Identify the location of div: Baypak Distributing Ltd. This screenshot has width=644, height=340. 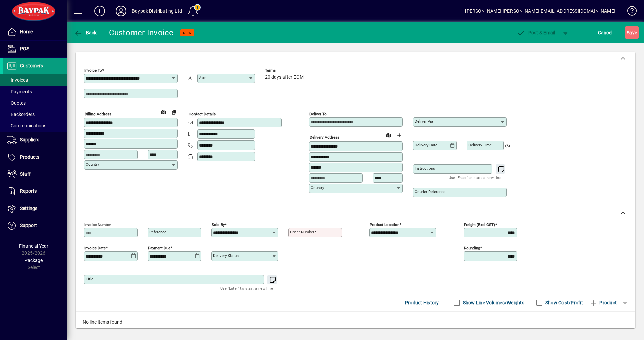
(157, 11).